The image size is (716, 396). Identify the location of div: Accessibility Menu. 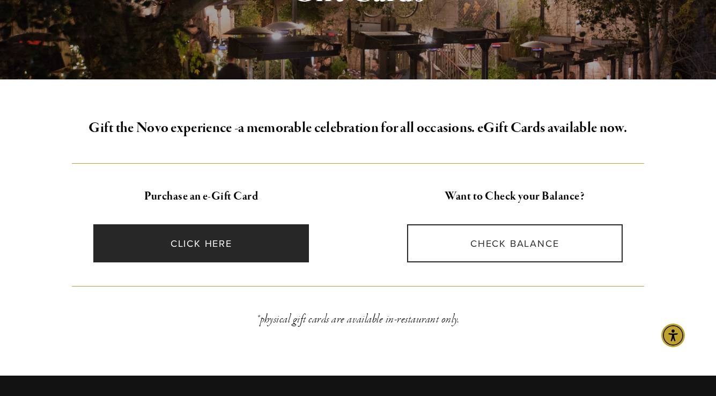
(673, 335).